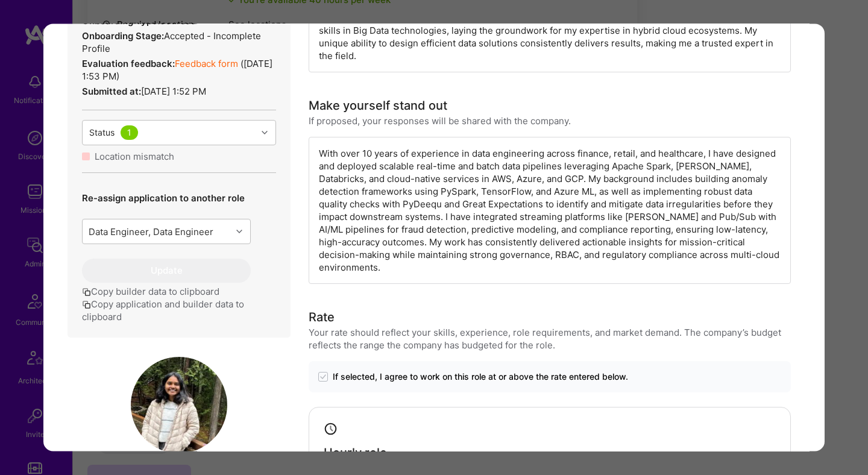 The height and width of the screenshot is (475, 868). What do you see at coordinates (550, 211) in the screenshot?
I see `div: With over 10 years of experience in data engineering across finance, retail, and healthcare, I ha...` at bounding box center [550, 211].